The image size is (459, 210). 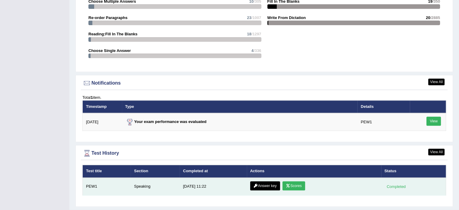 I want to click on div: Notifications, so click(x=264, y=83).